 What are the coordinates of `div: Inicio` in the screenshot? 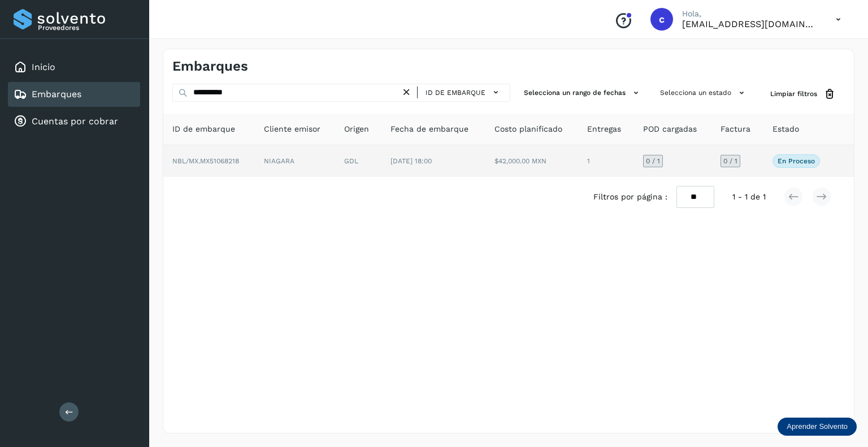 It's located at (74, 68).